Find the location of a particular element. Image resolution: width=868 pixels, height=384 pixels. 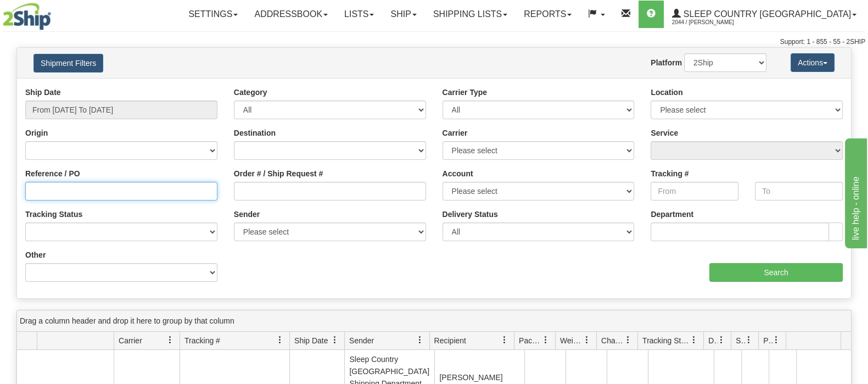

span: Packages is located at coordinates (531, 340).